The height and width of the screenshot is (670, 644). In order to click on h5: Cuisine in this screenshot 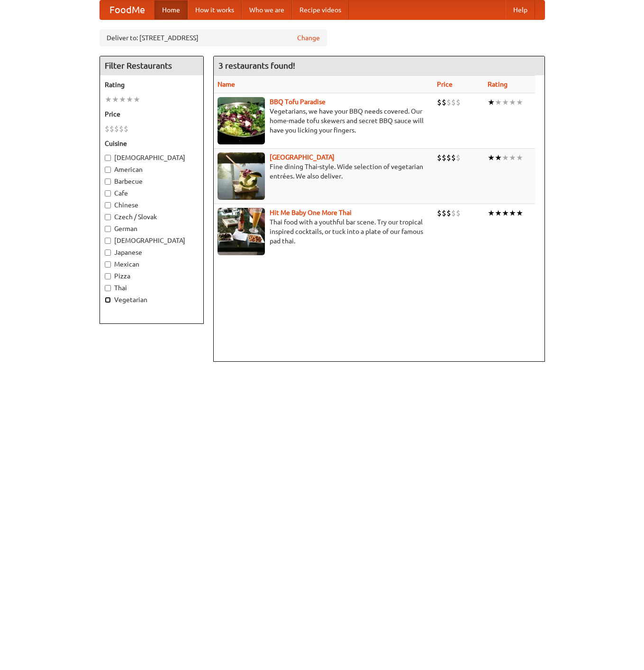, I will do `click(151, 144)`.